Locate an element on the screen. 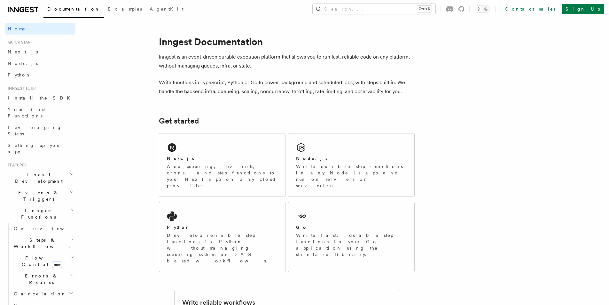  a: Get started is located at coordinates (179, 121).